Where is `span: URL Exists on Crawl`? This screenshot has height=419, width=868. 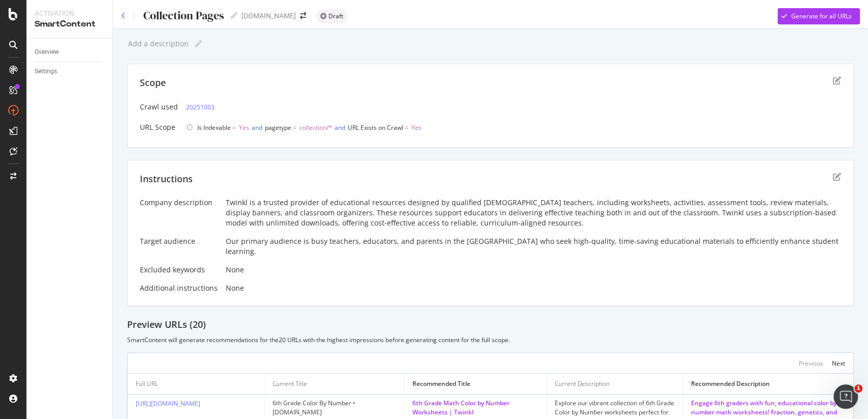
span: URL Exists on Crawl is located at coordinates (375, 127).